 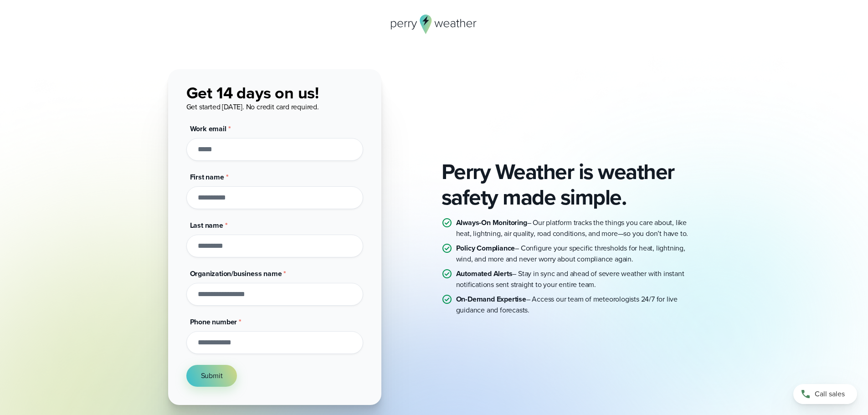 I want to click on strong: Automated Alerts, so click(x=484, y=273).